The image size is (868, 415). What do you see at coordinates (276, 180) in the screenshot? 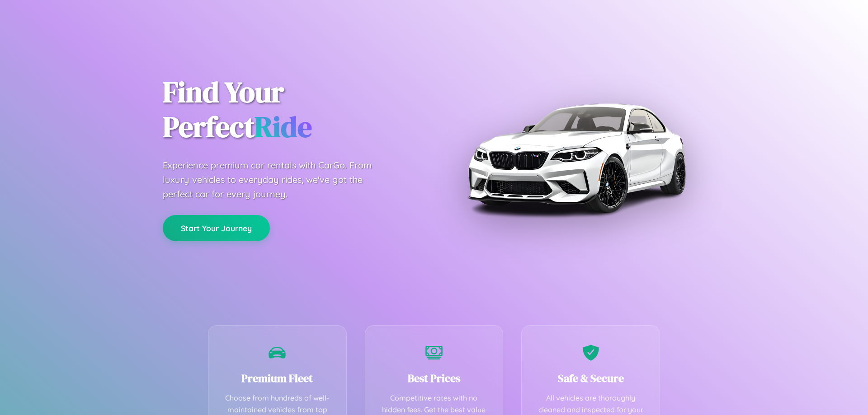
I see `p: Experience premium car rentals with CarGo. From luxury vehicles to everyday rides, we've got the ...` at bounding box center [276, 180].